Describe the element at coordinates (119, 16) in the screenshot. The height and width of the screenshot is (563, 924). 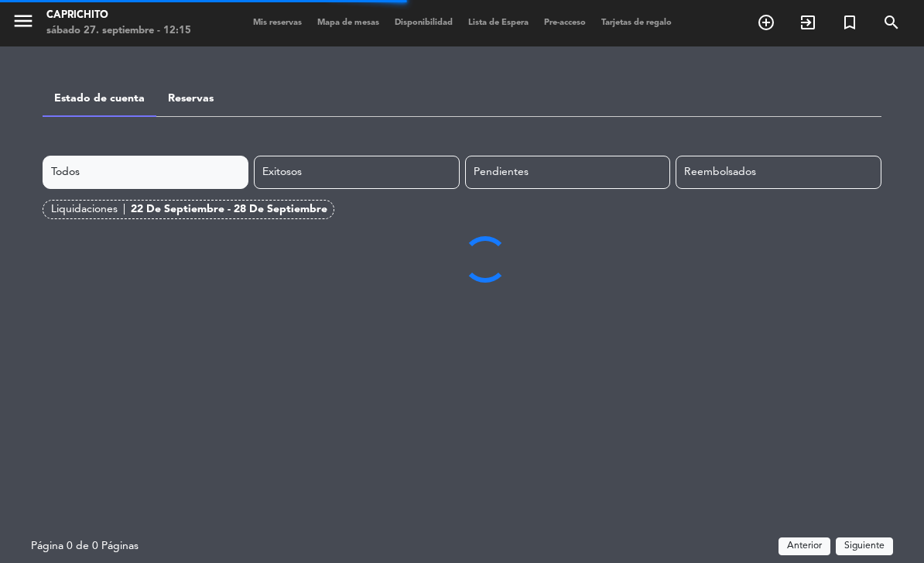
I see `div: Caprichito` at that location.